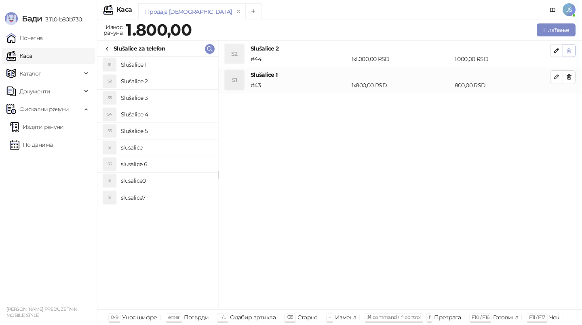 This screenshot has width=582, height=325. I want to click on a: Почетна, so click(25, 38).